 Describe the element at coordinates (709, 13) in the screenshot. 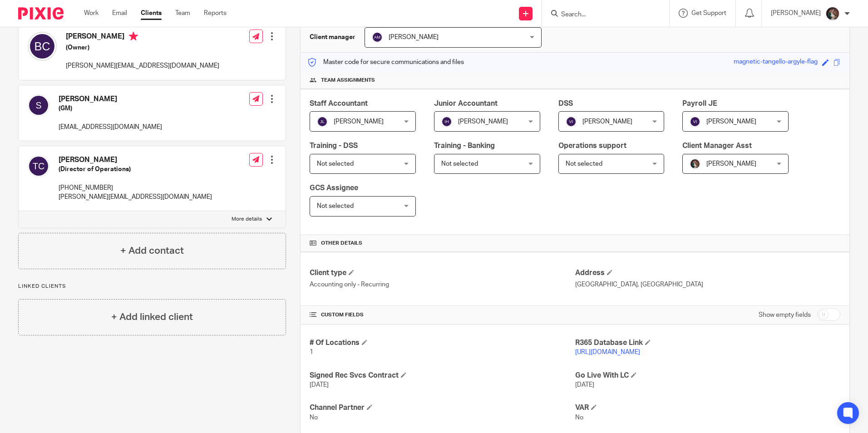

I see `span: Get Support` at that location.